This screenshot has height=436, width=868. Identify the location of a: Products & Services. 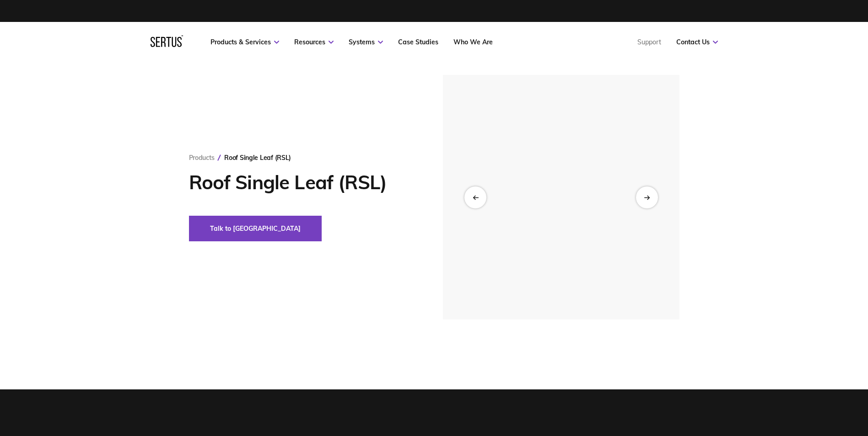
(245, 42).